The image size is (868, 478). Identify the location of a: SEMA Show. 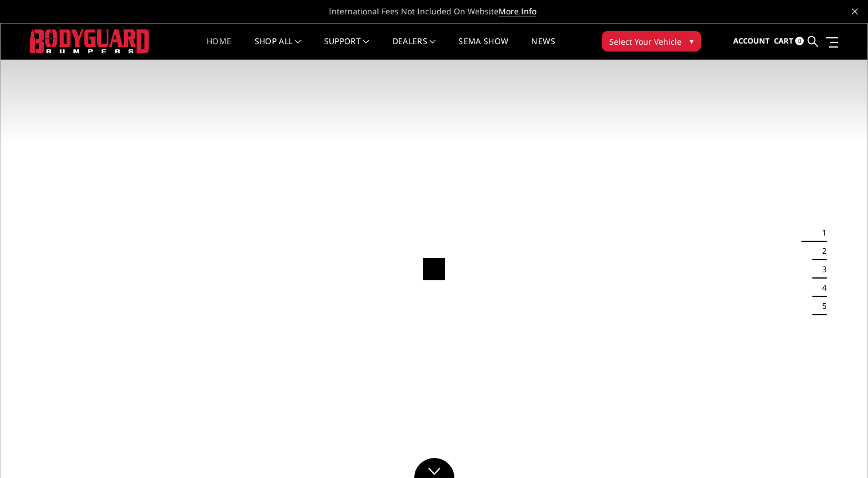
(483, 48).